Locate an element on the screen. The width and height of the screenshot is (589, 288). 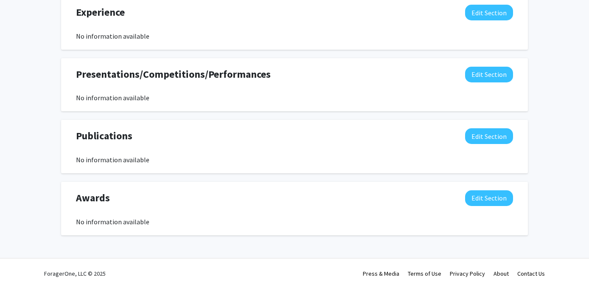
a: Contact Us is located at coordinates (531, 273).